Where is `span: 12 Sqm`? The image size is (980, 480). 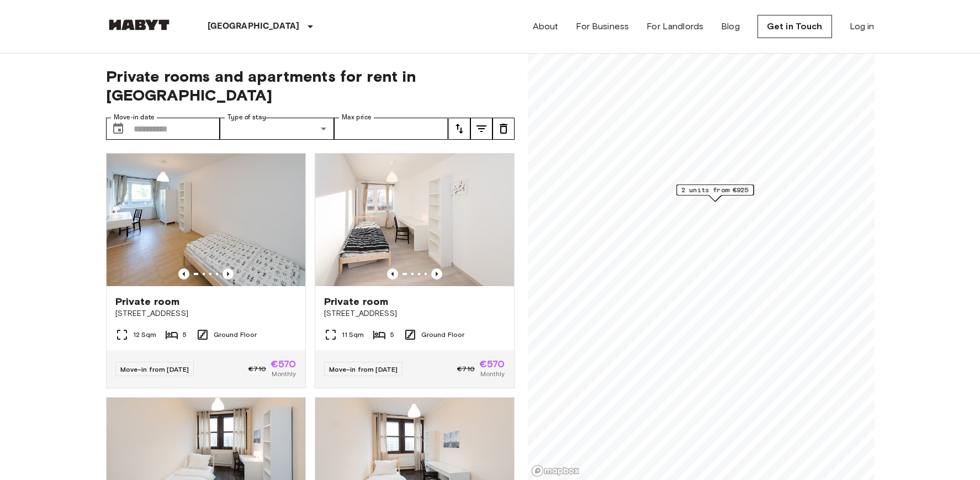
span: 12 Sqm is located at coordinates (144, 335).